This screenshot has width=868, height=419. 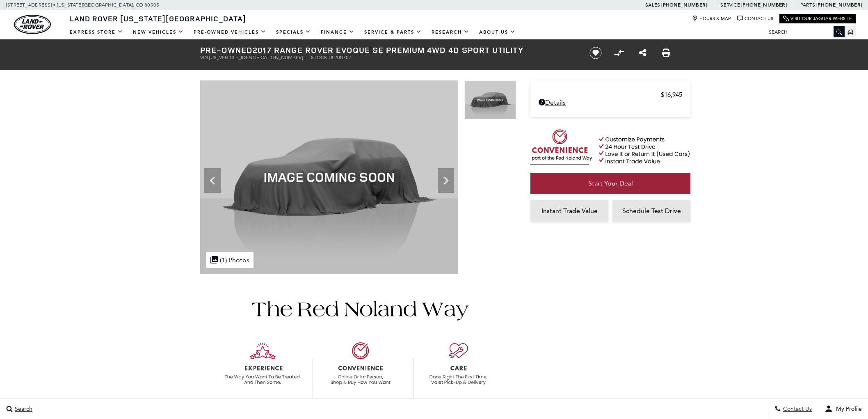 What do you see at coordinates (666, 53) in the screenshot?
I see `a: Print this Pre-Owned 2017 Range Rover Evoque SE Premium 4WD 4D Sport Utility` at bounding box center [666, 53].